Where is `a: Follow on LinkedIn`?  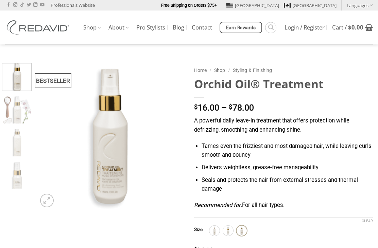 a: Follow on LinkedIn is located at coordinates (35, 5).